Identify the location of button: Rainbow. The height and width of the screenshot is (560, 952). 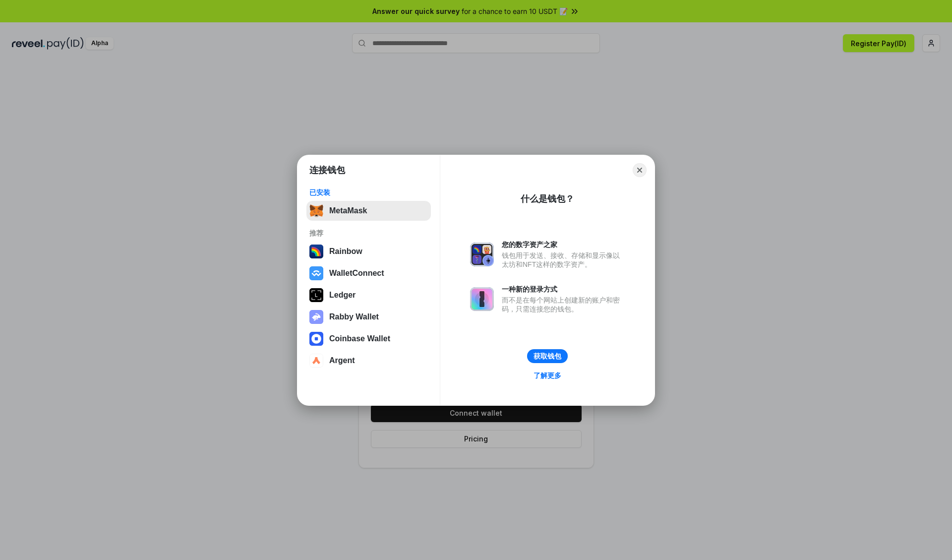
(369, 251).